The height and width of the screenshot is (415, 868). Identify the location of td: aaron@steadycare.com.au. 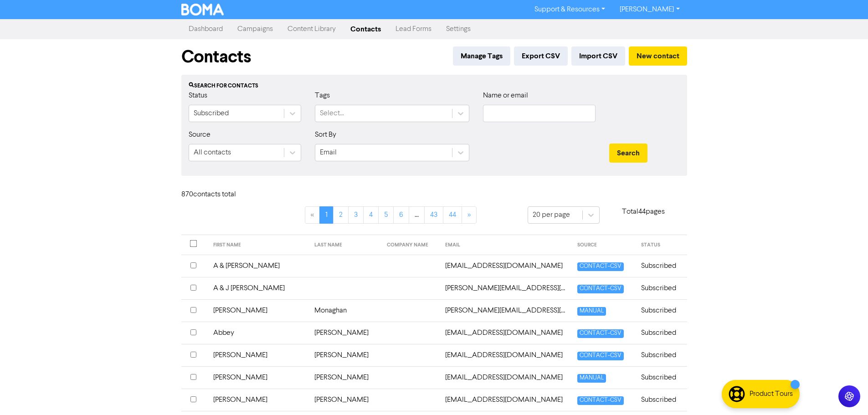
(505, 310).